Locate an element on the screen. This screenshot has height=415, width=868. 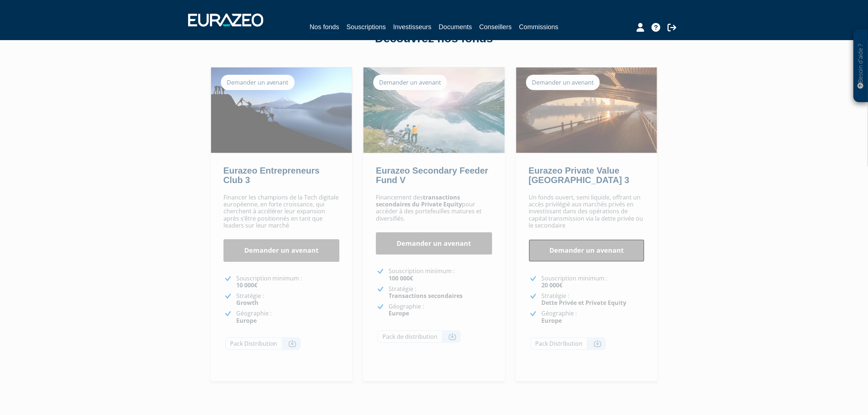
a: Conseillers is located at coordinates (496, 27).